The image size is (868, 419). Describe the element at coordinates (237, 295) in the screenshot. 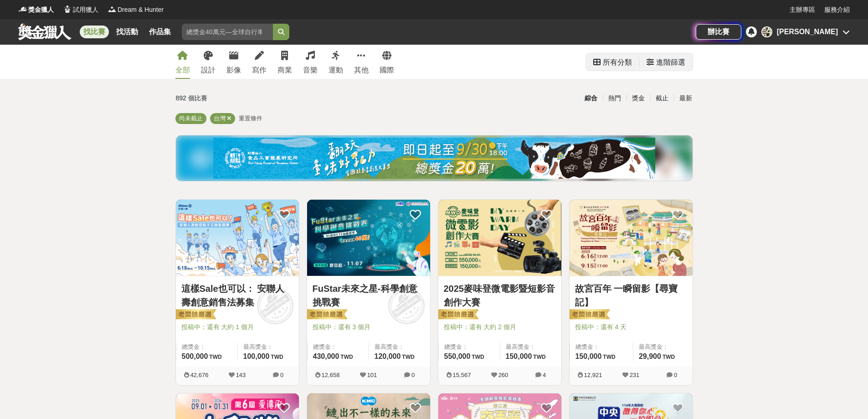

I see `a: 這樣Sale也可以： 安聯人壽創意銷售法募集` at that location.